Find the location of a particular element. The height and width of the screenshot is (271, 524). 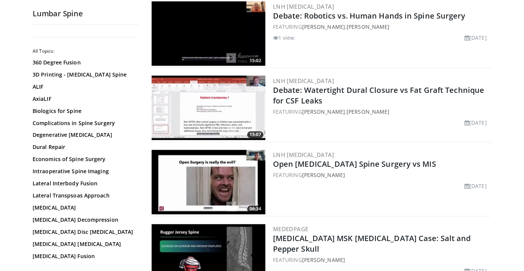

a: ALIF is located at coordinates (84, 87).